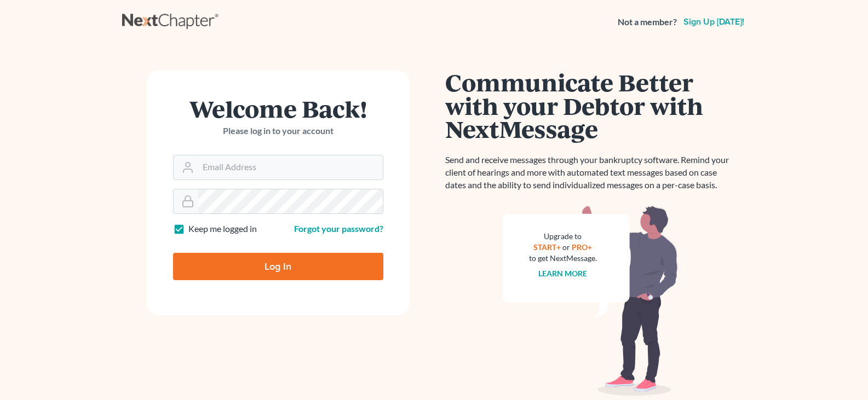 This screenshot has height=400, width=868. What do you see at coordinates (547, 247) in the screenshot?
I see `a: START+` at bounding box center [547, 247].